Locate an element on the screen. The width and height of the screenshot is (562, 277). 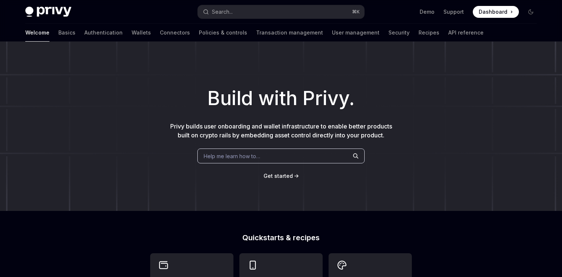
a: API reference is located at coordinates (466, 33).